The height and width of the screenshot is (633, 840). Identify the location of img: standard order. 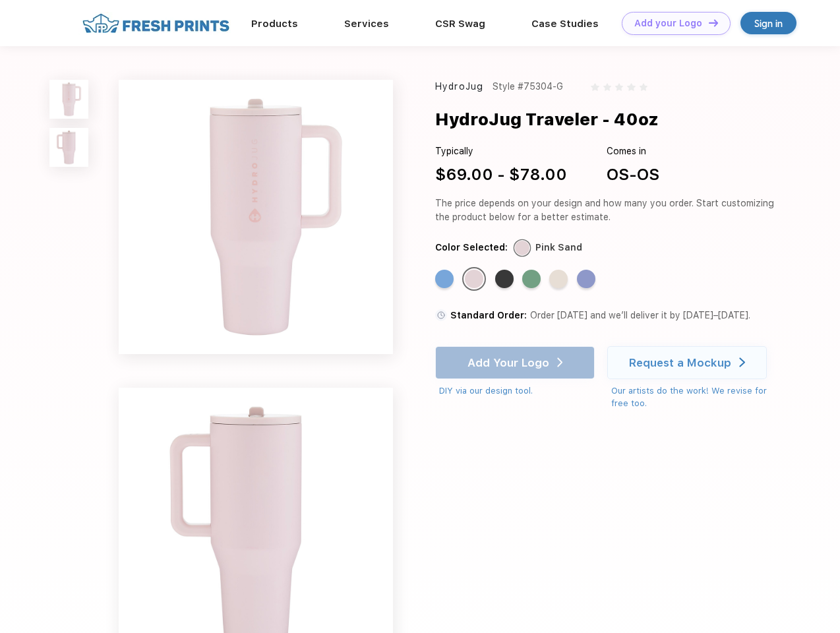
(442, 315).